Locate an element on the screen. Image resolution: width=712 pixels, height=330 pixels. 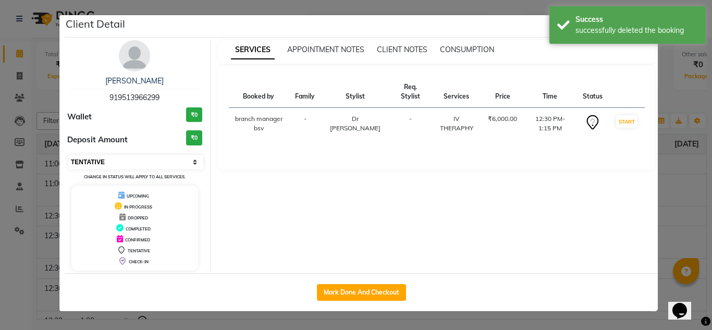
th: Booked by is located at coordinates (259, 92).